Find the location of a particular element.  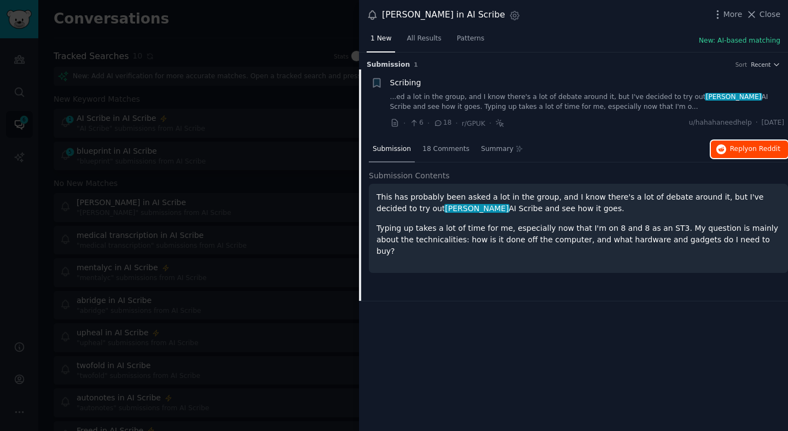

span: Reply is located at coordinates (756, 149).